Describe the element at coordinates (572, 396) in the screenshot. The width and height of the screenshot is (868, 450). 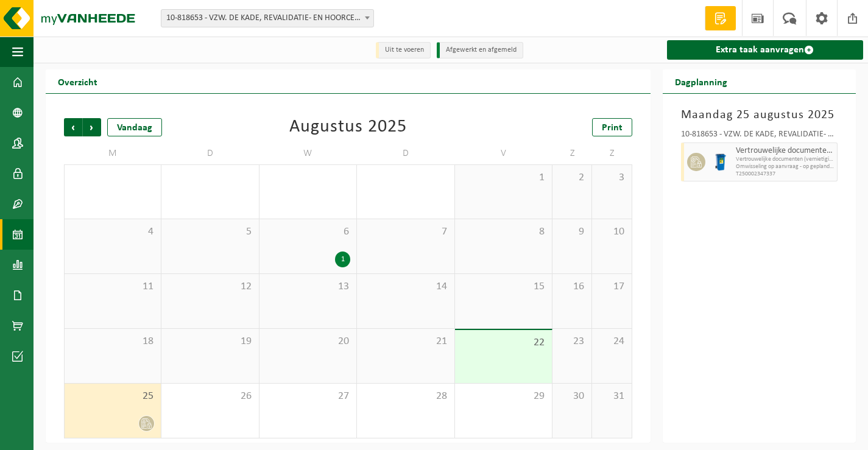
I see `span: 30` at that location.